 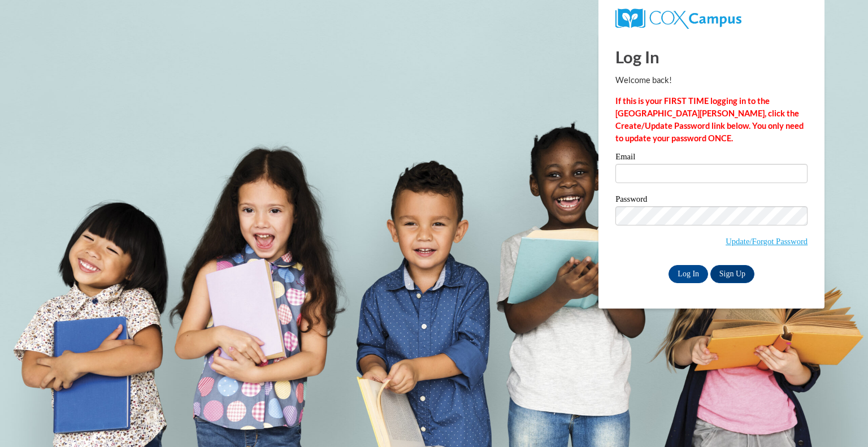 I want to click on h1: Log In, so click(x=711, y=57).